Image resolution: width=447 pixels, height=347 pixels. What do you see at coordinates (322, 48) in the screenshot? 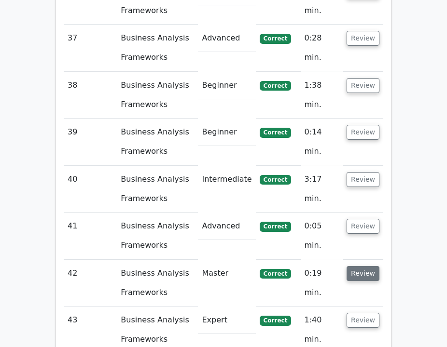
I see `td: 0:28 min.` at bounding box center [322, 48].